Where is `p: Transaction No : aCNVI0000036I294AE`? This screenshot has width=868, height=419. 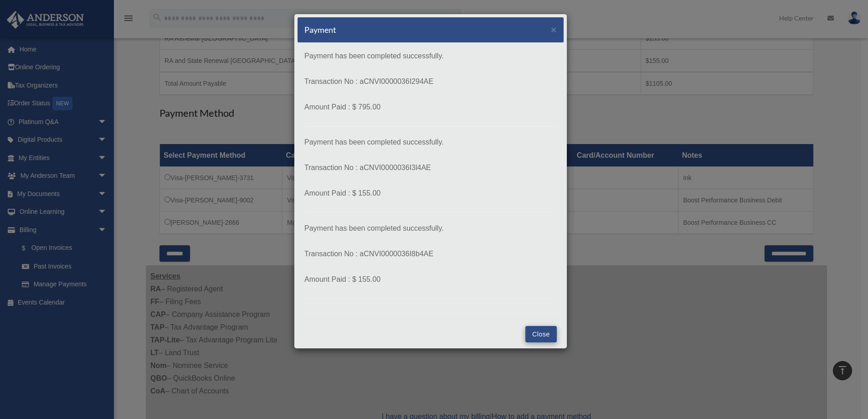 p: Transaction No : aCNVI0000036I294AE is located at coordinates (430, 82).